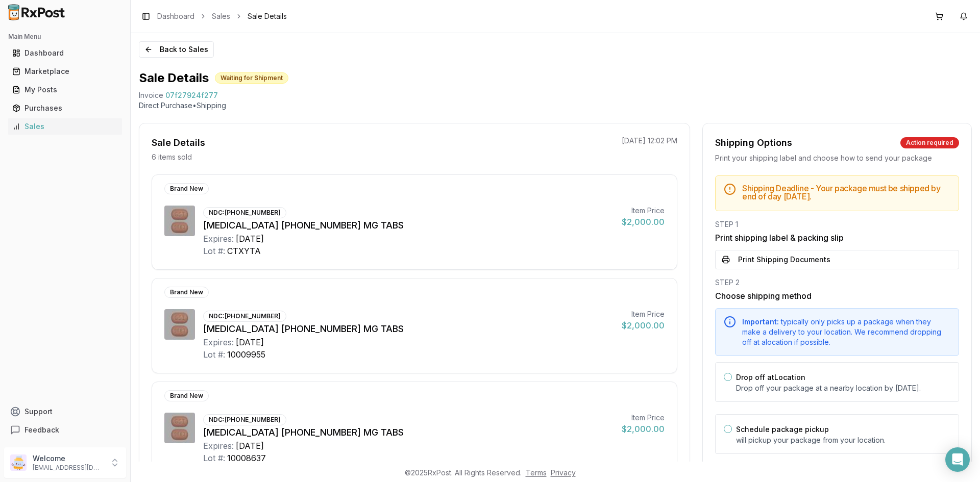 The height and width of the screenshot is (482, 980). Describe the element at coordinates (536, 473) in the screenshot. I see `a: Terms` at that location.